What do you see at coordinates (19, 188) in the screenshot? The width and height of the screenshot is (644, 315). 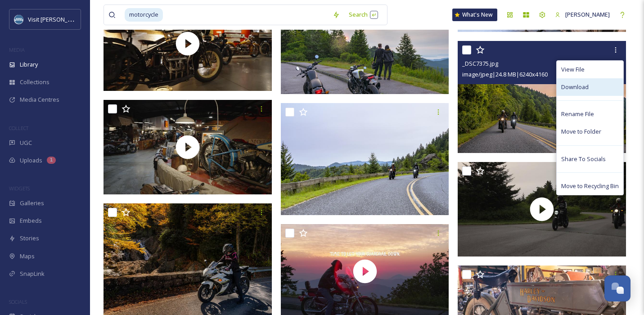 I see `span: WIDGETS` at bounding box center [19, 188].